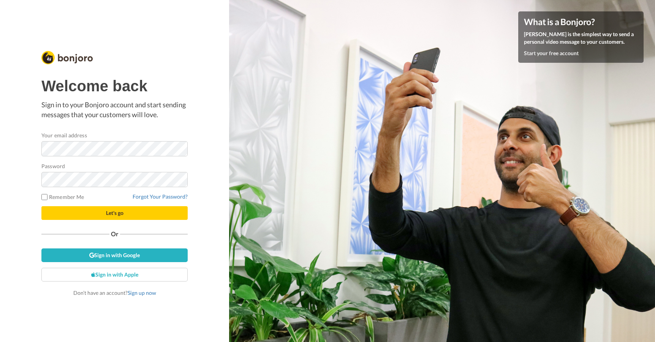 Image resolution: width=655 pixels, height=342 pixels. I want to click on label: Your email address, so click(64, 135).